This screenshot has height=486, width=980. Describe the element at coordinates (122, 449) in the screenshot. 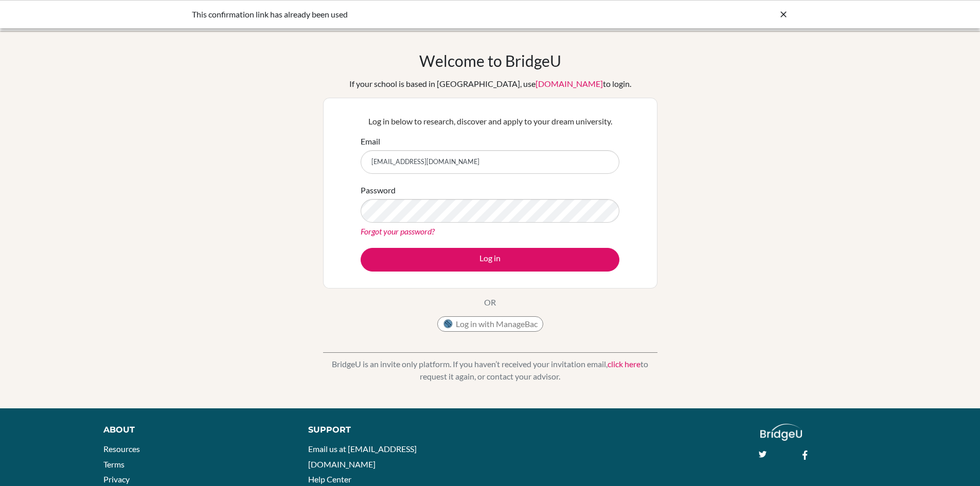

I see `a: Resources` at that location.